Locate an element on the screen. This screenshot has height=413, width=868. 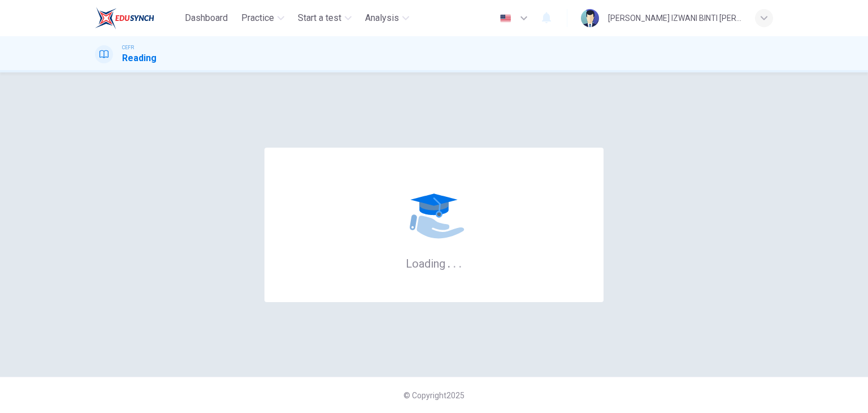
a: Dashboard is located at coordinates (206, 18).